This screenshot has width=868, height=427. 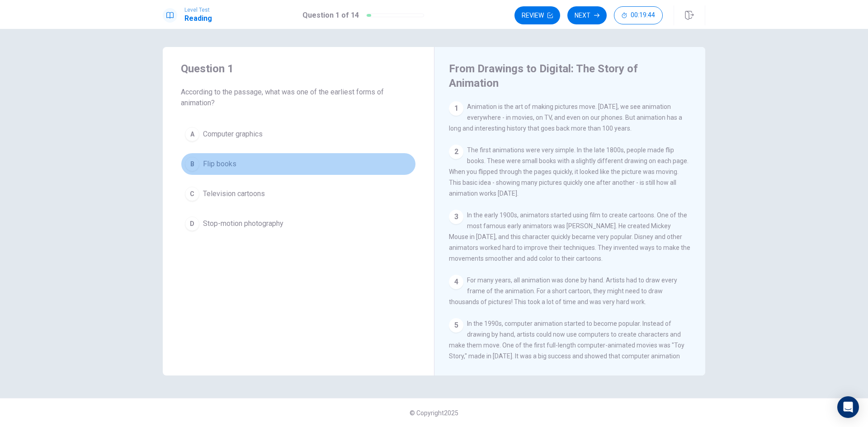 I want to click on div: Open Intercom Messenger, so click(x=848, y=407).